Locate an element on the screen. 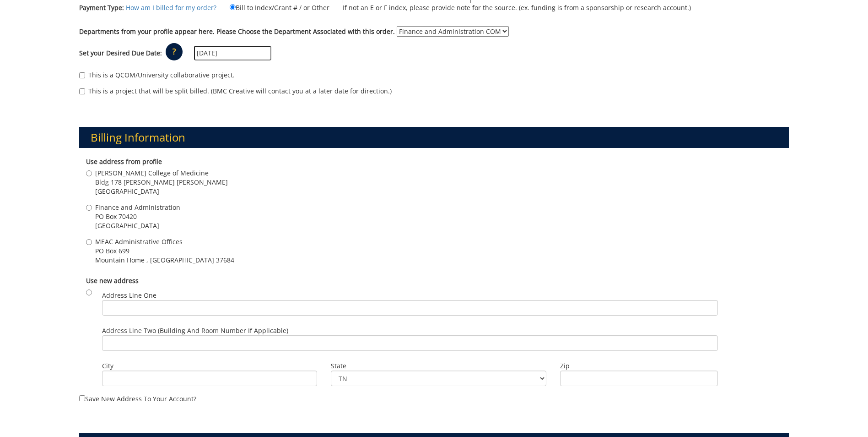 Image resolution: width=868 pixels, height=437 pixels. input: This is a QCOM/University collaborative project. is located at coordinates (82, 75).